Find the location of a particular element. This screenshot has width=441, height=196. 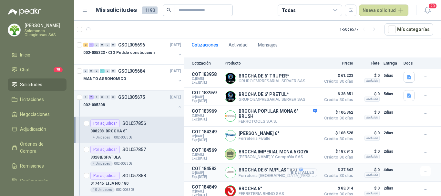

p: Ferreteria Fivalle is located at coordinates (258, 138).